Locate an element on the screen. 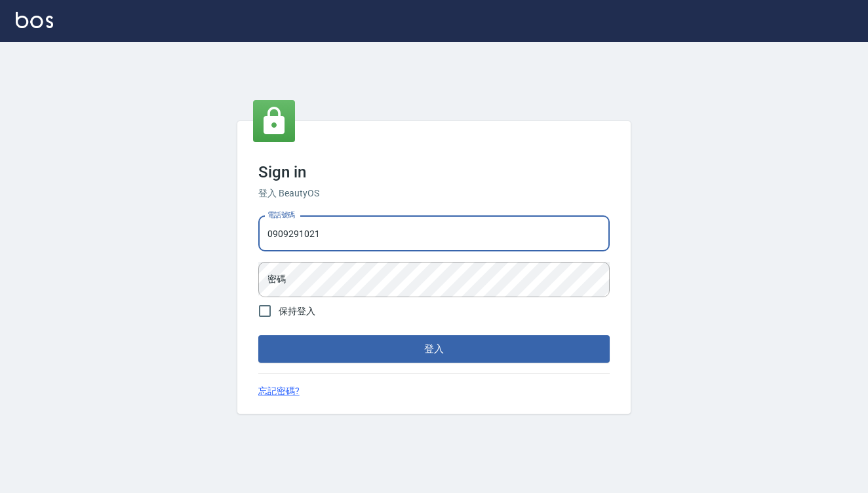 The image size is (868, 493). a: 忘記密碼? is located at coordinates (278, 391).